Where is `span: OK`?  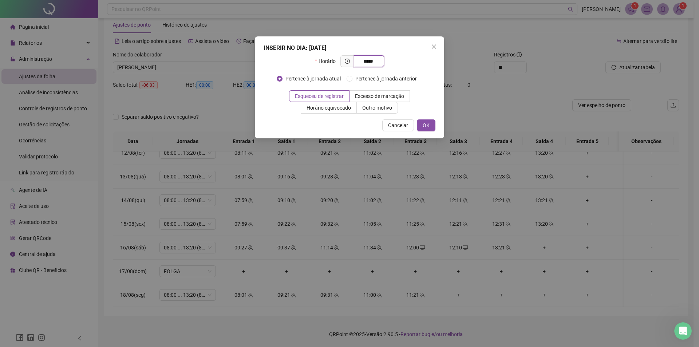
span: OK is located at coordinates (426, 125).